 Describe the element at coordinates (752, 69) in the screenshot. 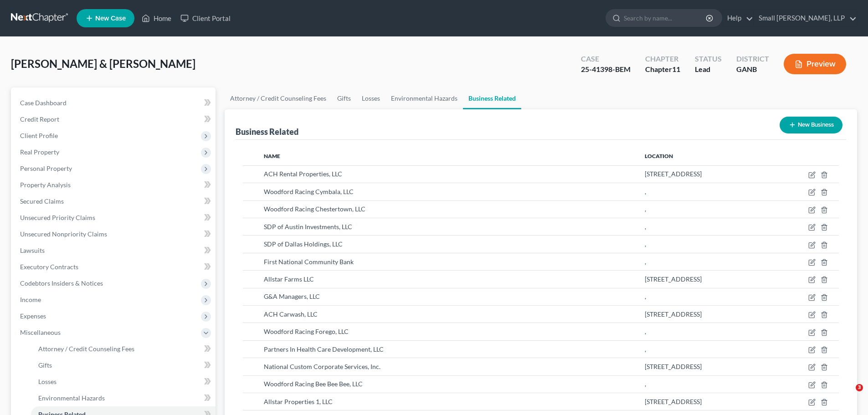

I see `div: GANB` at that location.